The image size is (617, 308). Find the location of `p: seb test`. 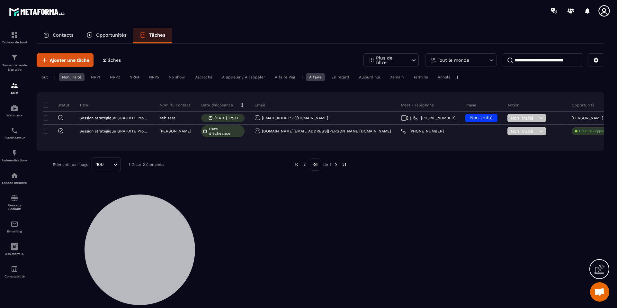

p: seb test is located at coordinates (168, 118).